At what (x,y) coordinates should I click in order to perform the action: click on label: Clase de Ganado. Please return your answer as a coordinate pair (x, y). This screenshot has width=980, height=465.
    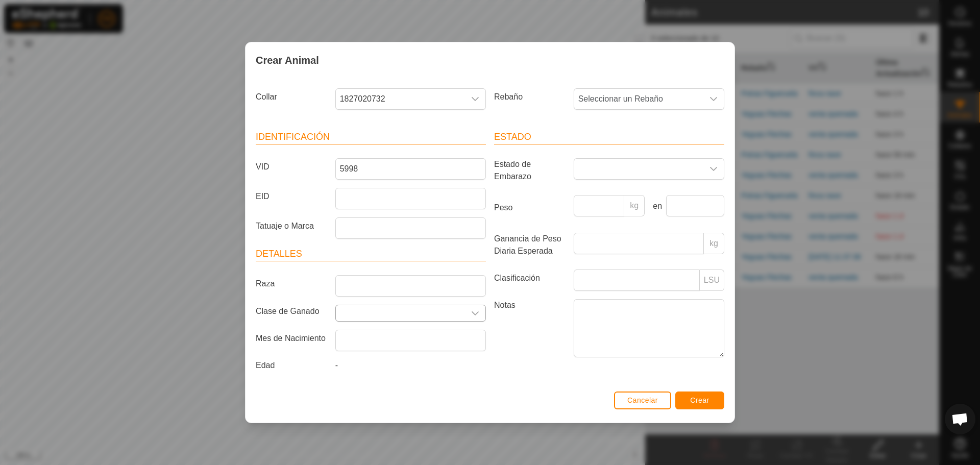
    Looking at the image, I should click on (292, 311).